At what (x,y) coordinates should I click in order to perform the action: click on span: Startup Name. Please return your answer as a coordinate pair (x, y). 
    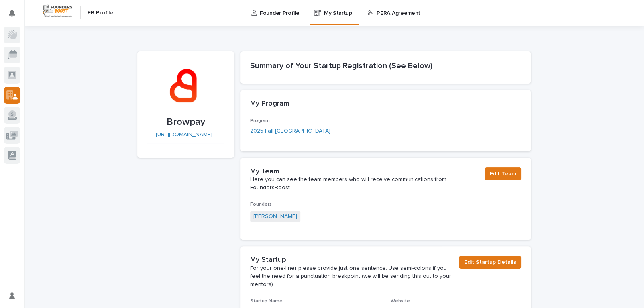
    Looking at the image, I should click on (266, 301).